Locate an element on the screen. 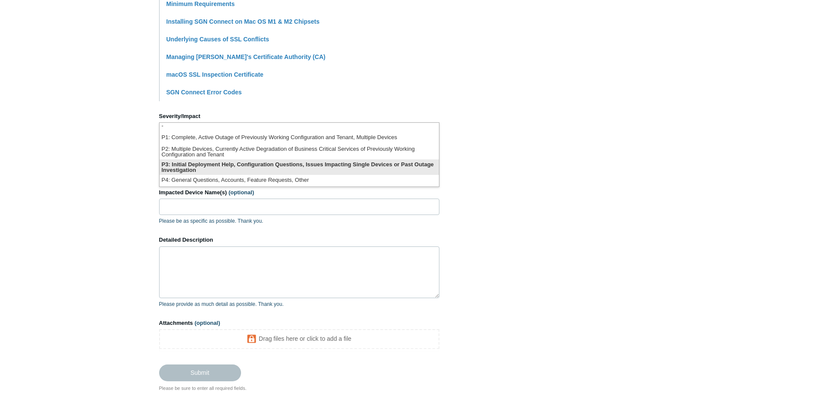 This screenshot has width=818, height=411. label: Detailed Description is located at coordinates (299, 240).